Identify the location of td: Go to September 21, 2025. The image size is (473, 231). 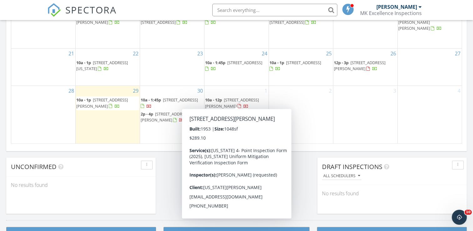
(43, 67).